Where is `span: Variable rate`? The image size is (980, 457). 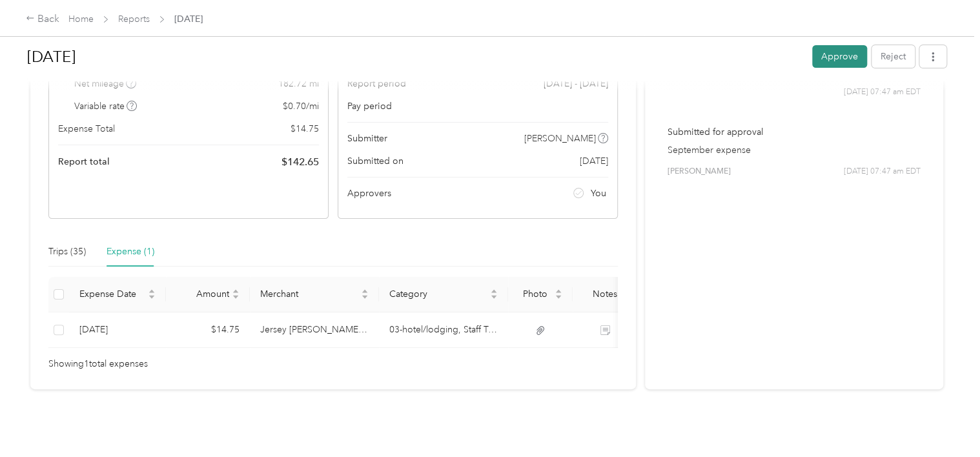 span: Variable rate is located at coordinates (106, 106).